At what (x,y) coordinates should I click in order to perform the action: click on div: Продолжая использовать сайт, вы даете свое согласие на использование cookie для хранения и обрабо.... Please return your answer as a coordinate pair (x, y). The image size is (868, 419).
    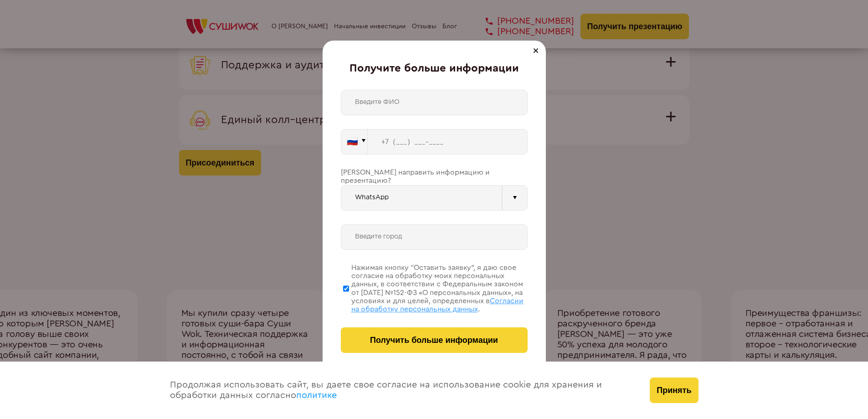
    Looking at the image, I should click on (401, 390).